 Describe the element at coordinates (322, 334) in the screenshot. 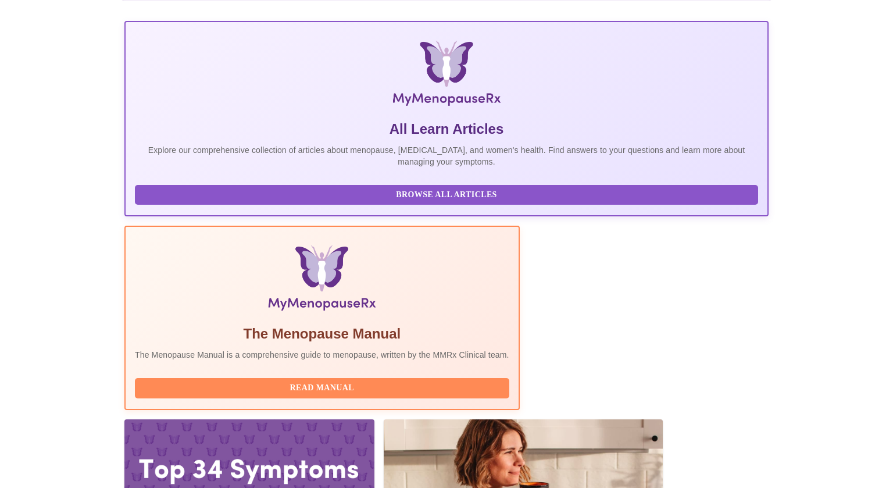

I see `h5: The Menopause Manual` at that location.